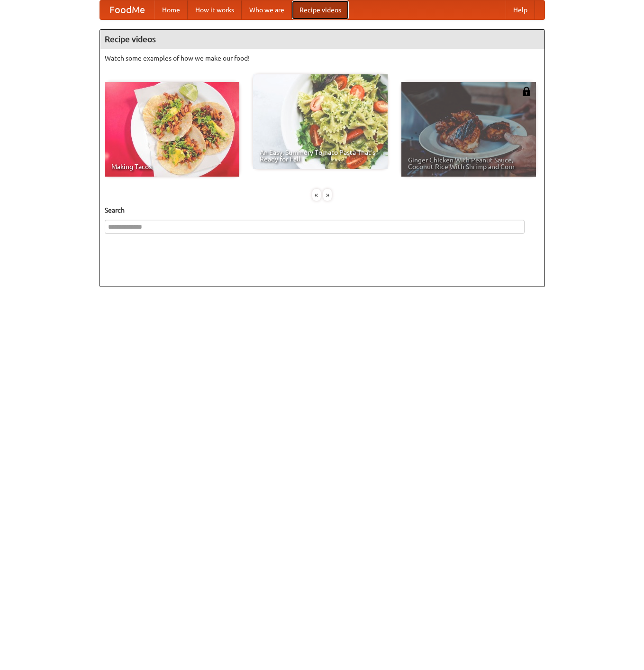  Describe the element at coordinates (322, 58) in the screenshot. I see `p: Watch some examples of how we make our food!` at that location.